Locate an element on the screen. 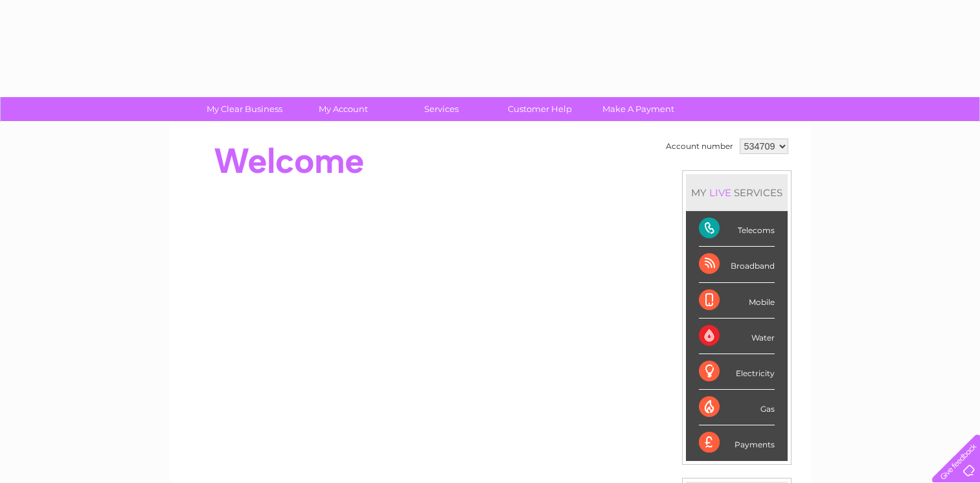 This screenshot has height=483, width=980. div: Water is located at coordinates (737, 336).